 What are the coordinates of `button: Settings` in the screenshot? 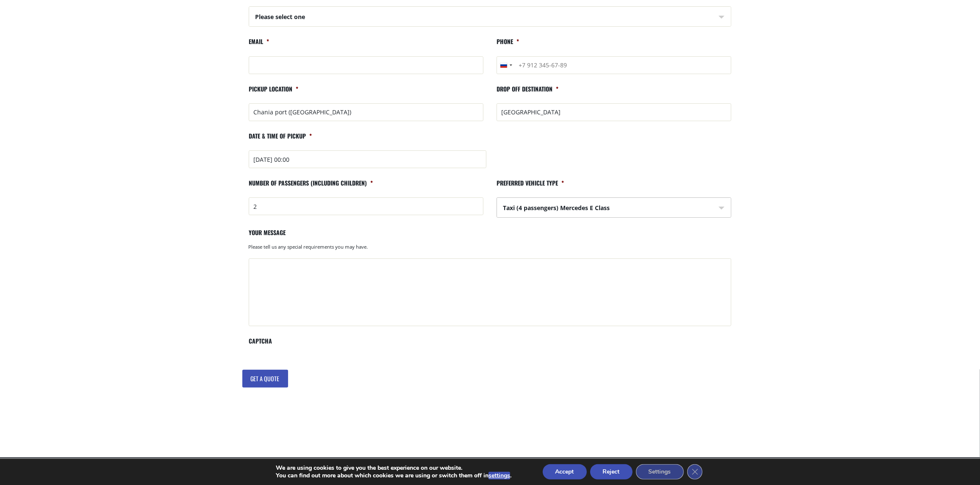 It's located at (660, 472).